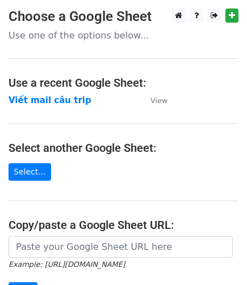 Image resolution: width=247 pixels, height=285 pixels. Describe the element at coordinates (120, 247) in the screenshot. I see `input: Paste your Google Sheet URL here` at that location.